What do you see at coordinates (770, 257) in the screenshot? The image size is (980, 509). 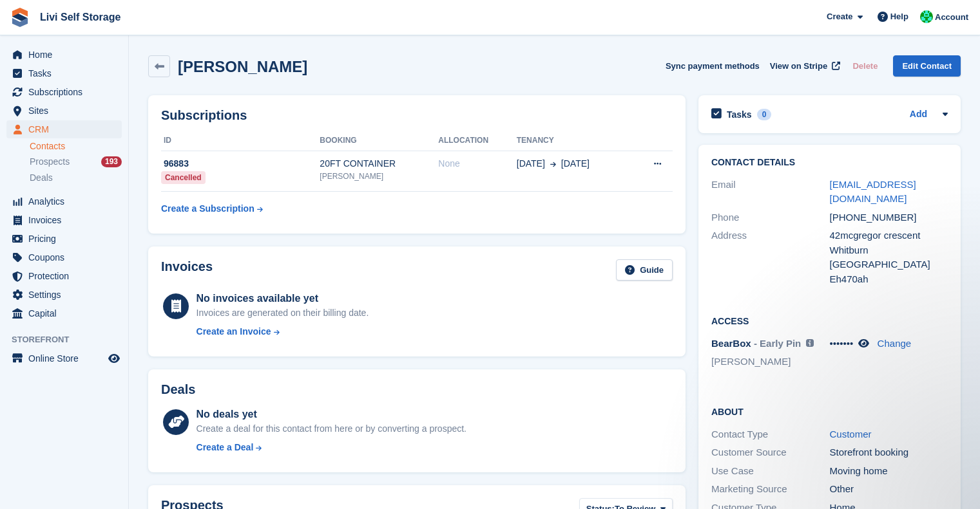 I see `div: Address` at bounding box center [770, 257].